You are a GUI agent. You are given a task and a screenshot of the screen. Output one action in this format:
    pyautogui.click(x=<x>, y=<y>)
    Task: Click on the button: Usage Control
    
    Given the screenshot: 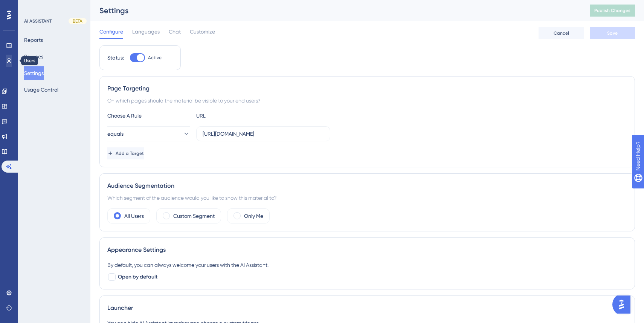 What is the action you would take?
    pyautogui.click(x=41, y=90)
    